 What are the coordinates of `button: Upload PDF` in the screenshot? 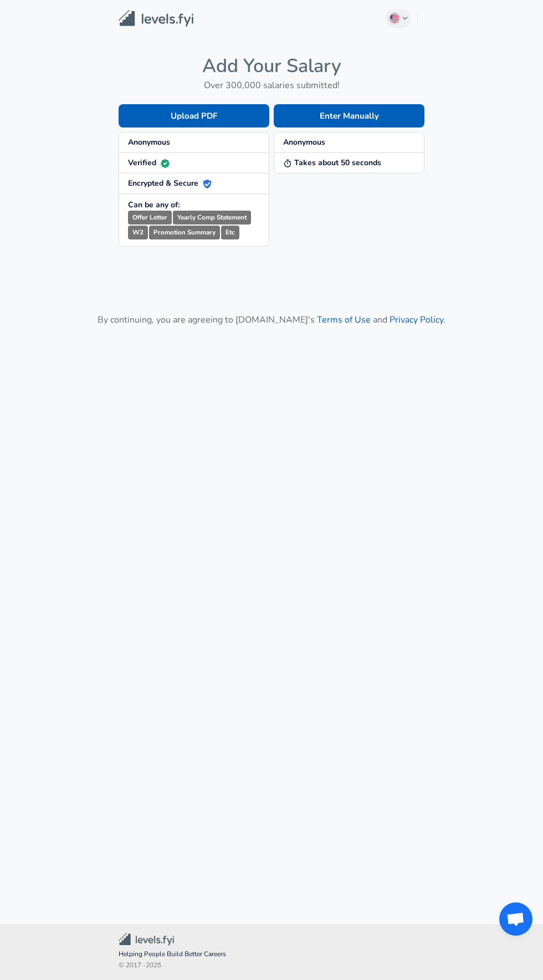 It's located at (194, 116).